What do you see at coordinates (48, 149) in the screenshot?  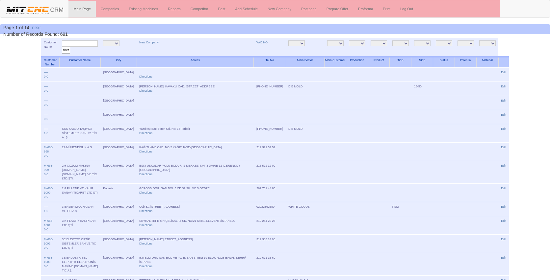 I see `a: M-663-998` at bounding box center [48, 149].